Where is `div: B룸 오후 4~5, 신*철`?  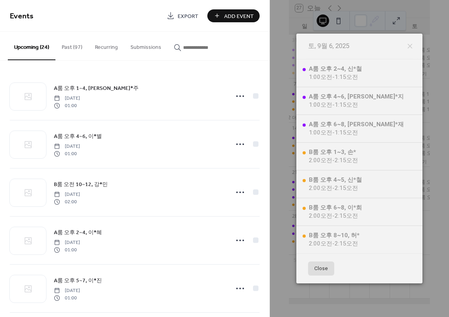
div: B룸 오후 4~5, 신*철 is located at coordinates (335, 180).